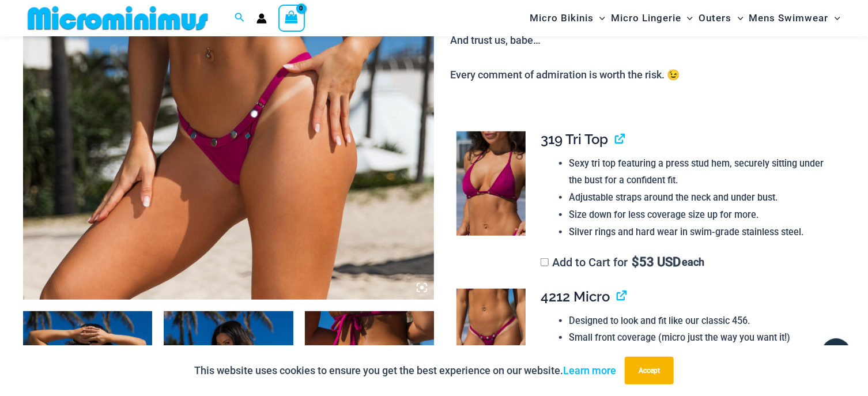 This screenshot has height=396, width=868. What do you see at coordinates (656, 262) in the screenshot?
I see `span: 53 USD` at bounding box center [656, 262].